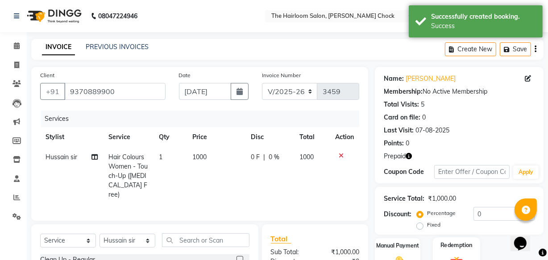  Describe the element at coordinates (403, 92) in the screenshot. I see `div: Membership:` at that location.